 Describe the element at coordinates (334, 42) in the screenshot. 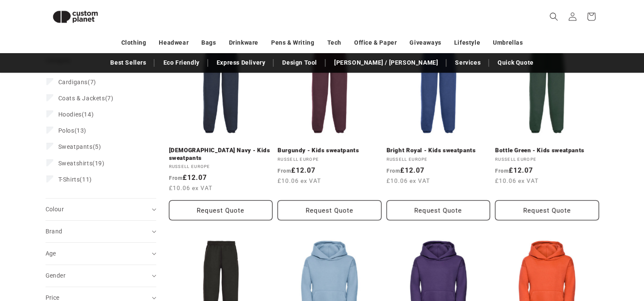

I see `a: Tech` at that location.